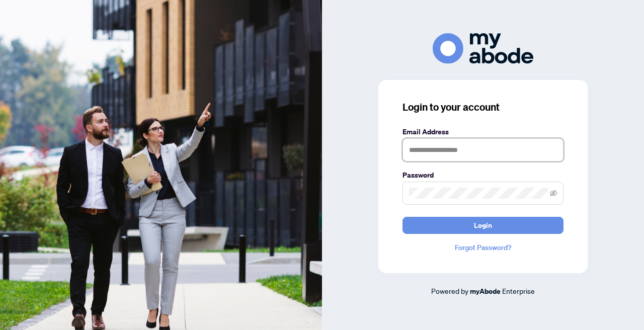 This screenshot has width=644, height=330. Describe the element at coordinates (518, 291) in the screenshot. I see `span: Enterprise` at that location.